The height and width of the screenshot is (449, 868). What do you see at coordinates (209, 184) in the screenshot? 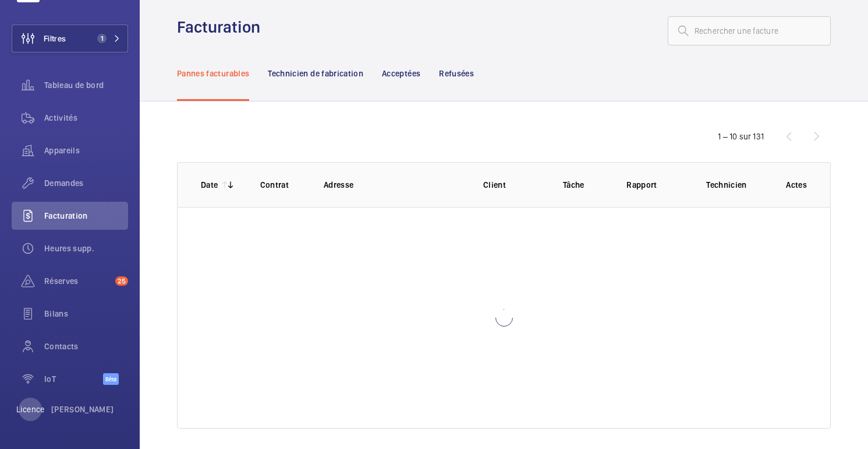
I see `font: Date` at bounding box center [209, 184].